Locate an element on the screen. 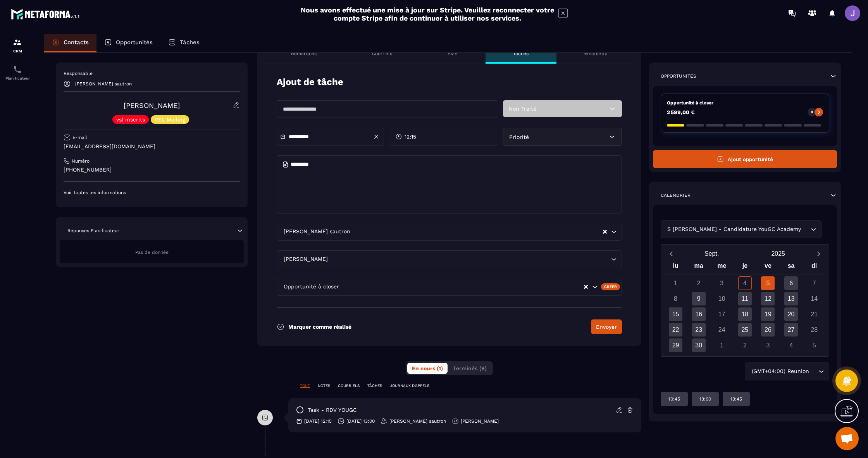 The width and height of the screenshot is (868, 458). div: 17 is located at coordinates (722, 314).